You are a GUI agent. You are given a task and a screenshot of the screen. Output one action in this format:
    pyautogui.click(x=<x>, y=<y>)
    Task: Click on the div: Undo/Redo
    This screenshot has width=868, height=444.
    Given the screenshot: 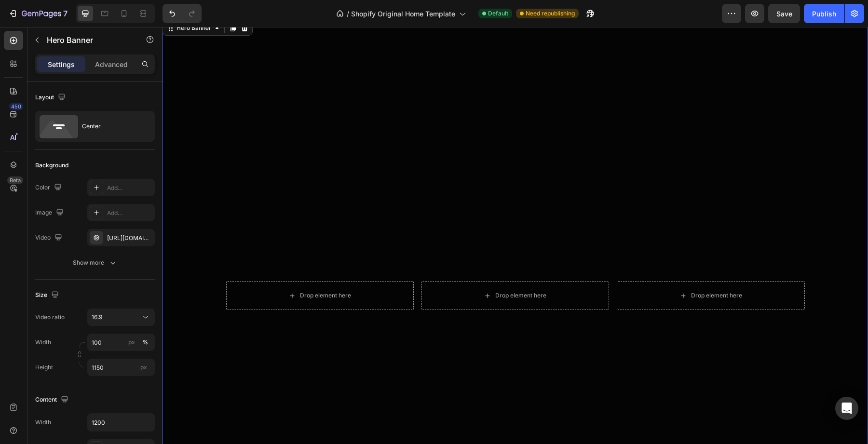 What is the action you would take?
    pyautogui.click(x=182, y=14)
    